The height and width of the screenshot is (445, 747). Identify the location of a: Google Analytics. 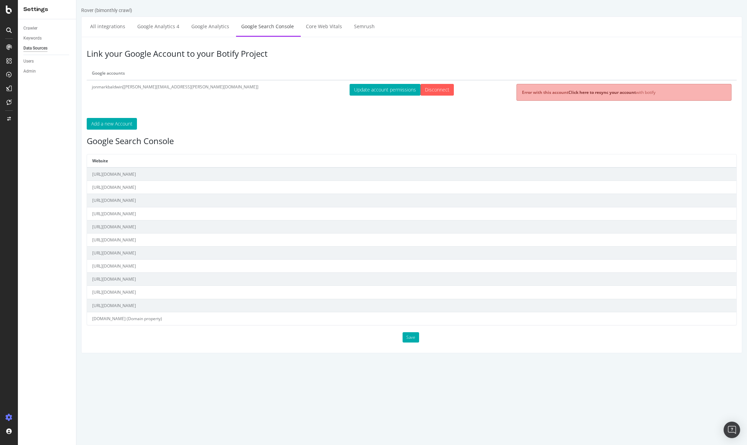
(134, 26).